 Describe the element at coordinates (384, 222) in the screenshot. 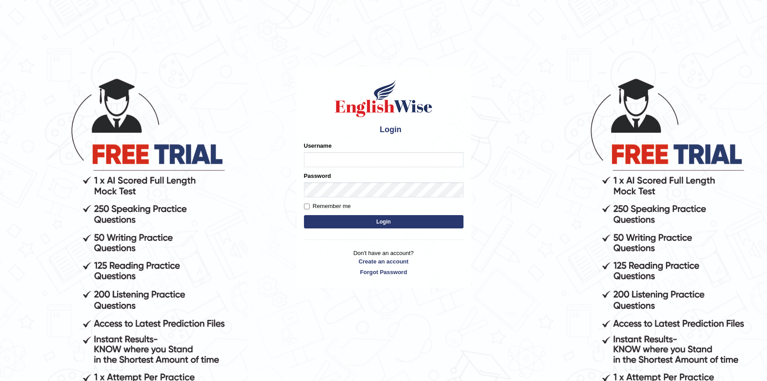

I see `button: Login` at that location.